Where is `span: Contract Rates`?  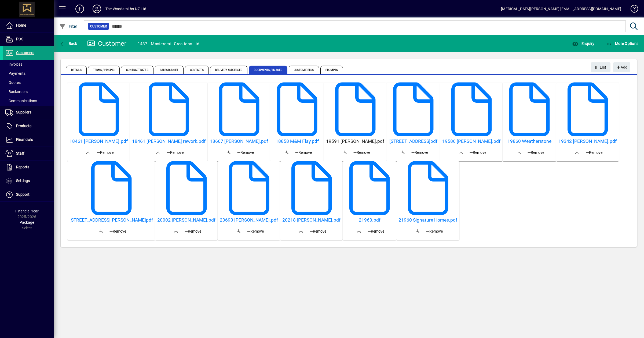 span: Contract Rates is located at coordinates (137, 70).